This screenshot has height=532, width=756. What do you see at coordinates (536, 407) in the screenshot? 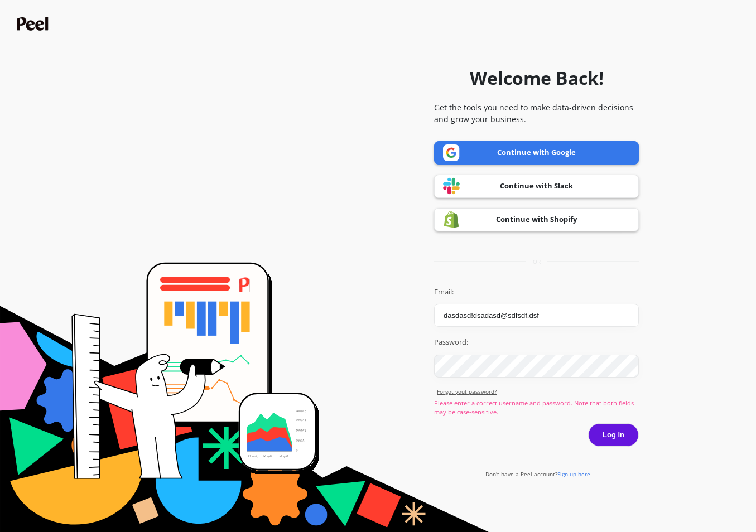
I see `p: Please enter a correct username and password. Note that both fields may be case-sensitive.` at bounding box center [536, 407].